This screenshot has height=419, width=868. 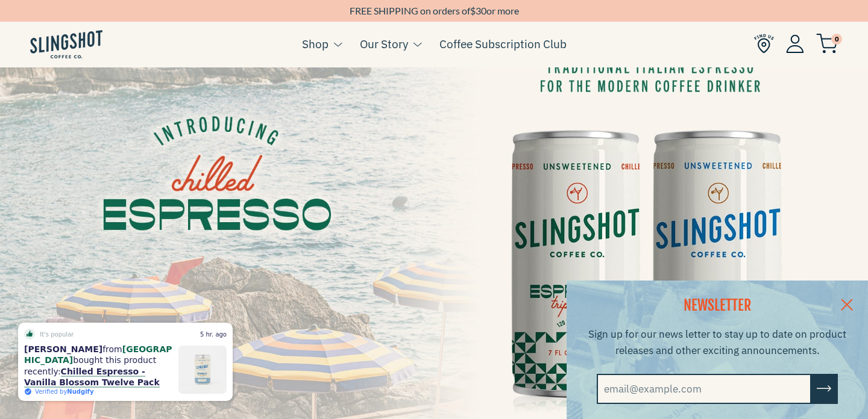 What do you see at coordinates (717, 306) in the screenshot?
I see `h2: NEWSLETTER` at bounding box center [717, 306].